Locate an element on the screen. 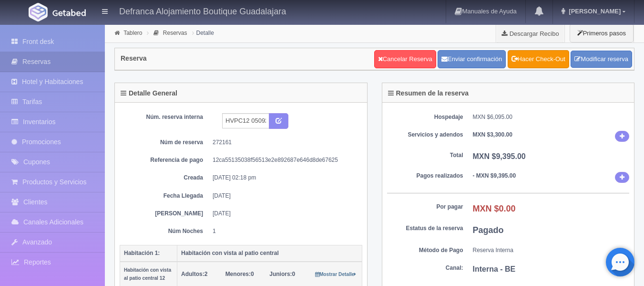 The height and width of the screenshot is (286, 644). dd: Reserva Interna is located at coordinates (552, 250).